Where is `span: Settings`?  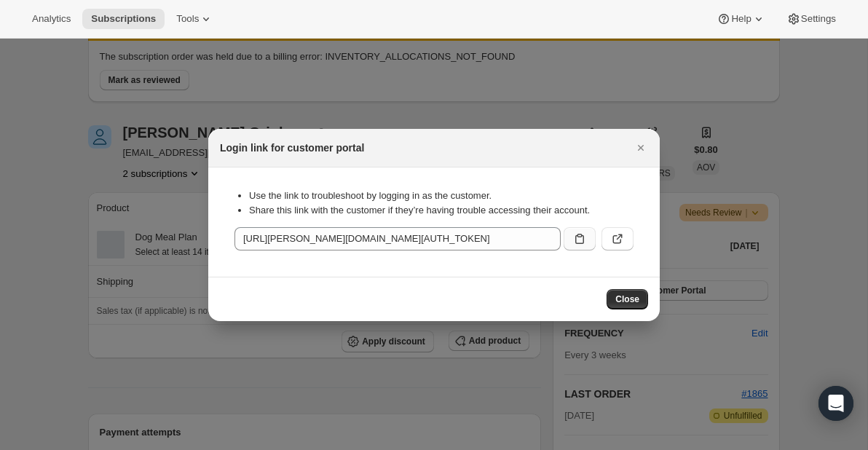
span: Settings is located at coordinates (818, 19).